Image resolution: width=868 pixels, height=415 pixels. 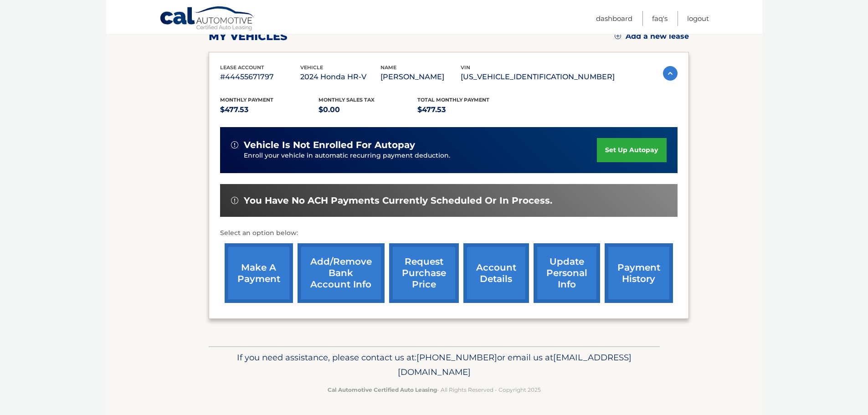 I want to click on span: You have no ACH payments currently scheduled or in process., so click(x=398, y=200).